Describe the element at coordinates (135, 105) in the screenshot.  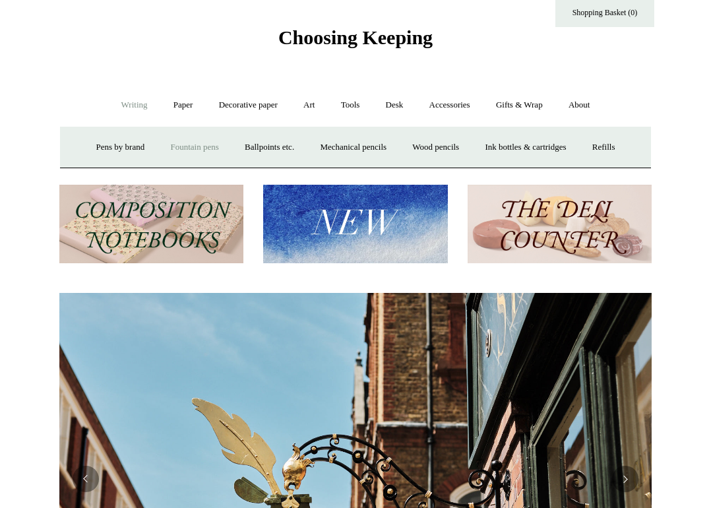
I see `a: Writing` at that location.